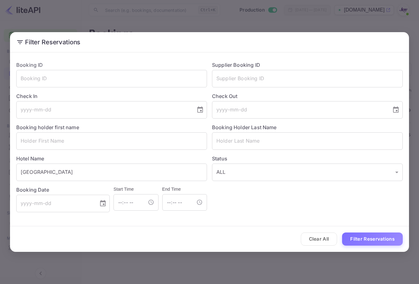 The height and width of the screenshot is (284, 419). Describe the element at coordinates (185, 190) in the screenshot. I see `h6: End Time` at that location.